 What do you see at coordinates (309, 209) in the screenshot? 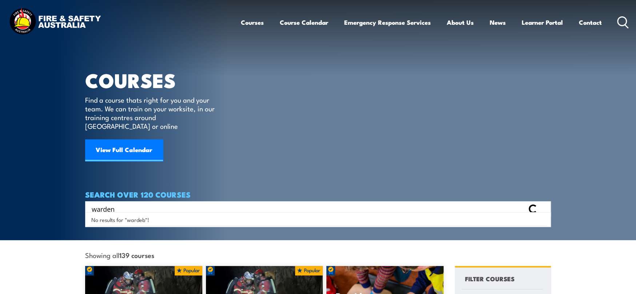
I see `form: Search form` at bounding box center [309, 209].